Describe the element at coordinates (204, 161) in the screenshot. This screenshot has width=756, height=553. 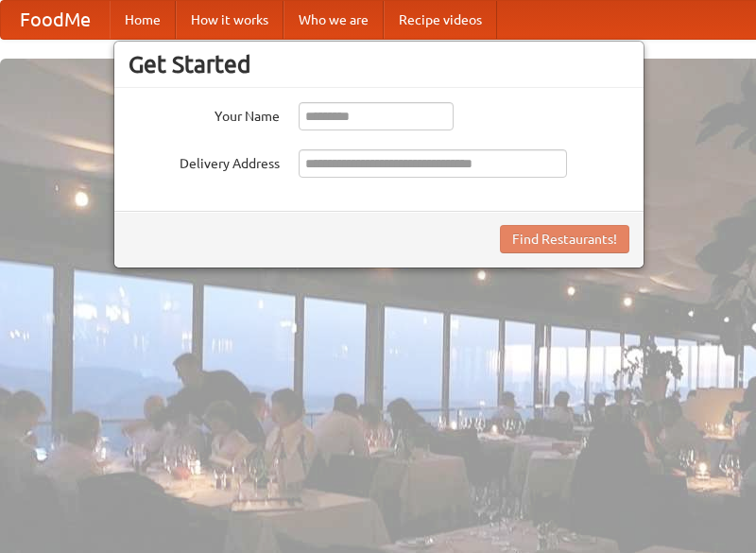
I see `label: Delivery Address` at that location.